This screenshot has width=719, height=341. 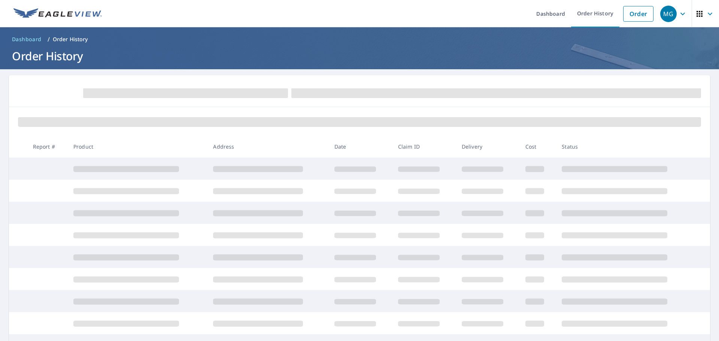 What do you see at coordinates (137, 146) in the screenshot?
I see `th: Product` at bounding box center [137, 146].